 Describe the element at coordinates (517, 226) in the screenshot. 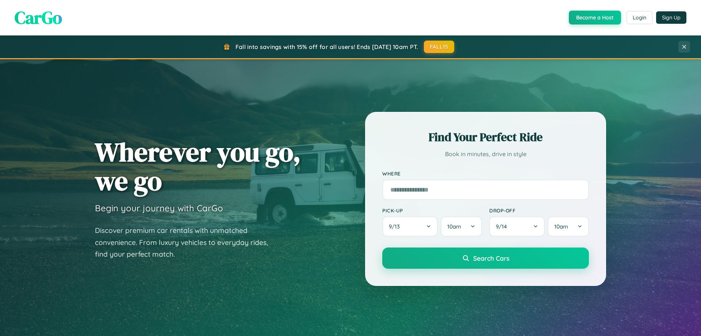

I see `button: 9/14` at that location.